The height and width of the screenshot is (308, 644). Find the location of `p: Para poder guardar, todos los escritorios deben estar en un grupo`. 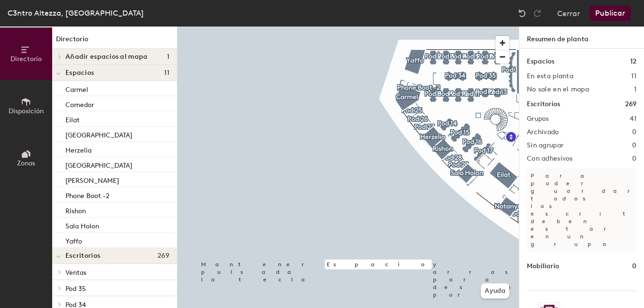

p: Para poder guardar, todos los escritorios deben estar en un grupo is located at coordinates (581, 210).